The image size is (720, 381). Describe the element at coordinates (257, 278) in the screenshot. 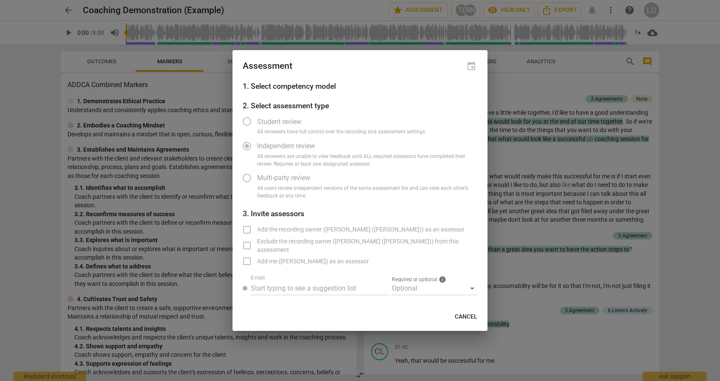

I see `label: E-mail` at that location.